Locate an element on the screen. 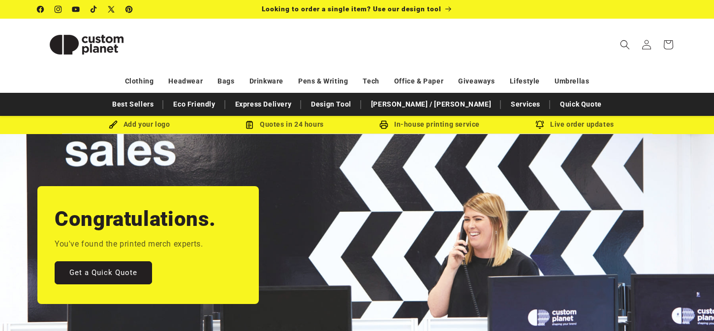 The image size is (714, 331). img: Order Updates Icon is located at coordinates (249, 125).